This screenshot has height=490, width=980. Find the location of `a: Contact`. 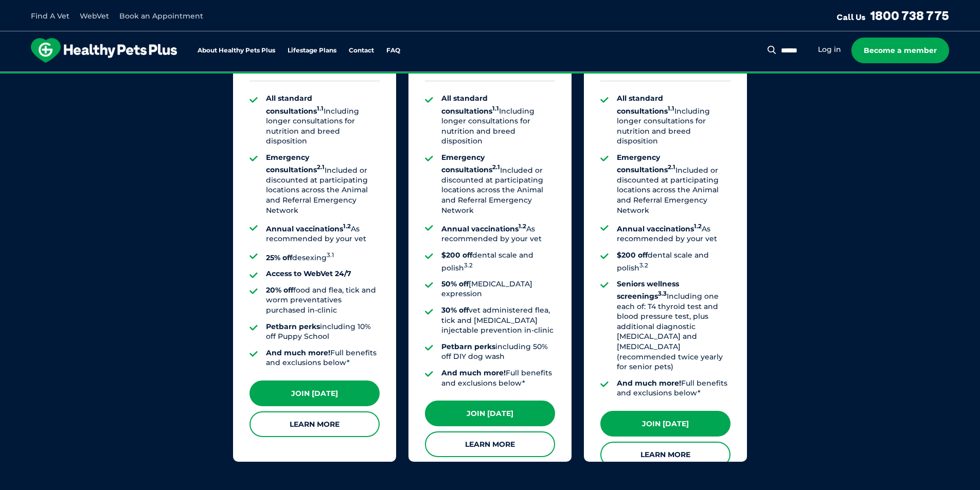

a: Contact is located at coordinates (361, 50).